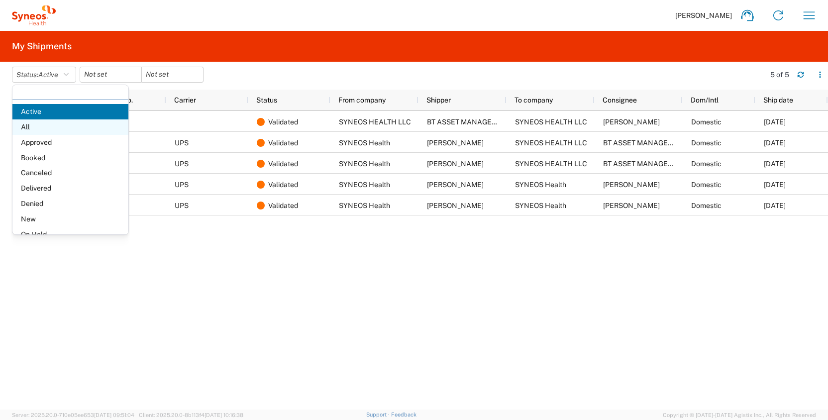 Image resolution: width=828 pixels, height=420 pixels. Describe the element at coordinates (774, 122) in the screenshot. I see `span: 08/27/2025` at that location.